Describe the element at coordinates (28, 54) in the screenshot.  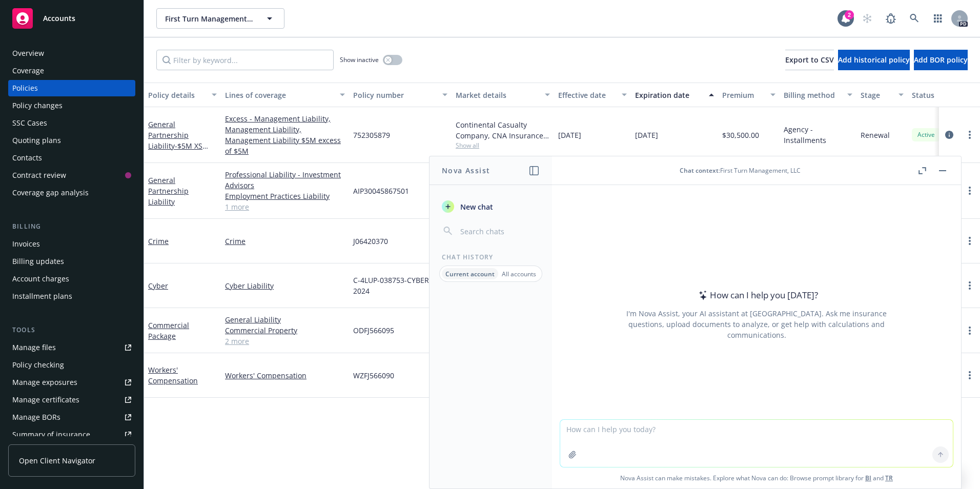
I see `div: Overview` at that location.